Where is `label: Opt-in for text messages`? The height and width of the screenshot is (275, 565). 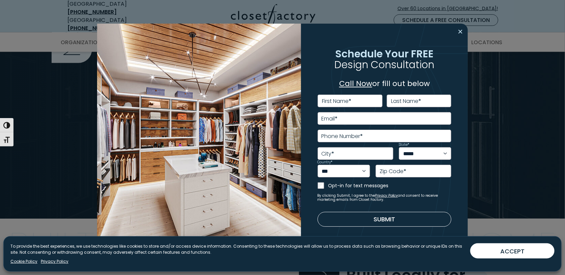 label: Opt-in for text messages is located at coordinates (390, 185).